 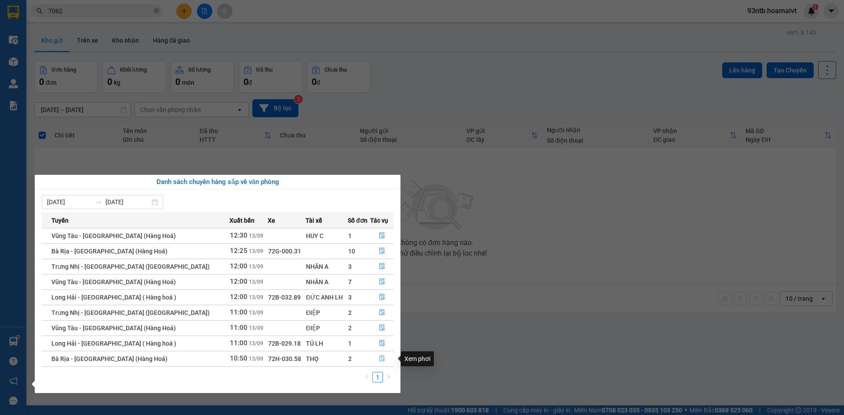 What do you see at coordinates (378, 378) in the screenshot?
I see `a: 1` at bounding box center [378, 378].